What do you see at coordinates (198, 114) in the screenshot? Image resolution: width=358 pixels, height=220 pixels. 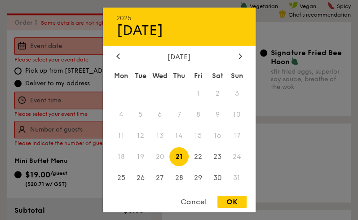 I see `span: 8` at bounding box center [198, 114].